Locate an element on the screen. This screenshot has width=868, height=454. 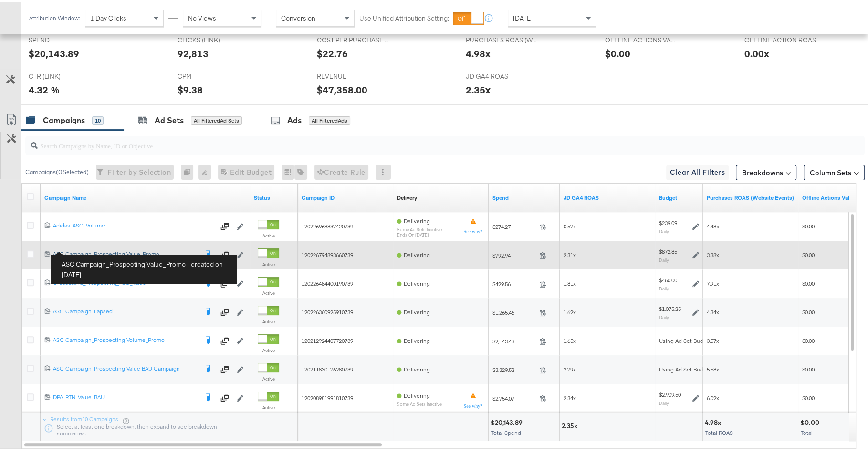
a: ASC Campaign_Prospecting Value BAU Campaign is located at coordinates (125, 367).